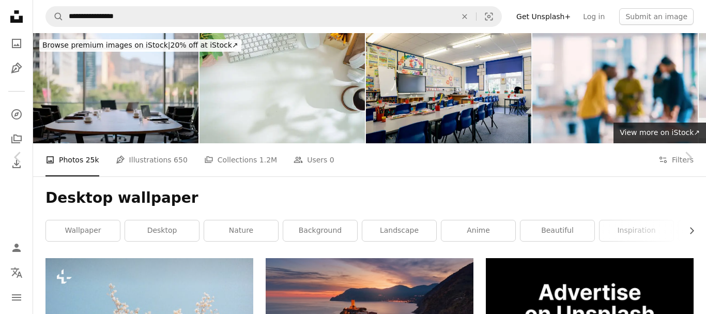 The height and width of the screenshot is (314, 706). What do you see at coordinates (162, 231) in the screenshot?
I see `a: desktop` at bounding box center [162, 231].